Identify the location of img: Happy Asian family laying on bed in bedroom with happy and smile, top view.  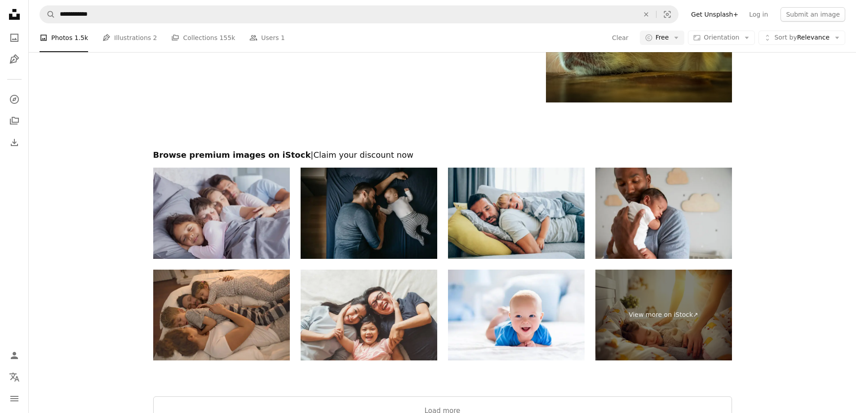
(369, 315).